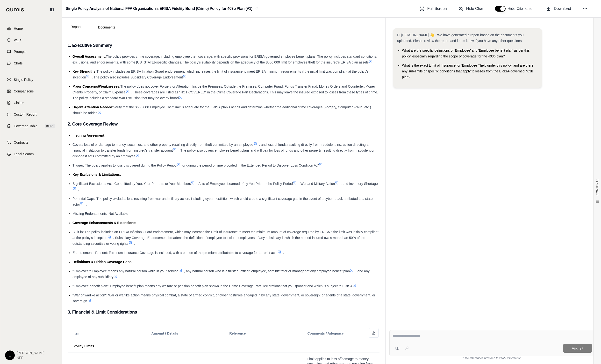  Describe the element at coordinates (100, 214) in the screenshot. I see `span: Missing Endorsements: Not Available` at that location.